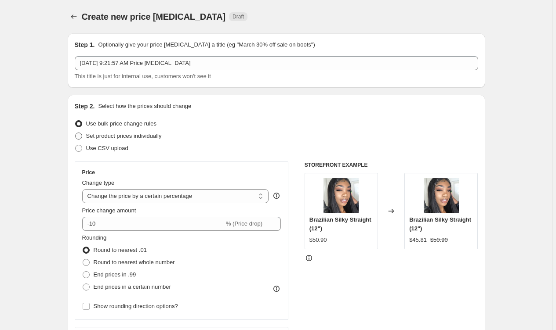 Image resolution: width=556 pixels, height=330 pixels. What do you see at coordinates (120, 250) in the screenshot?
I see `span: Round to nearest .01` at bounding box center [120, 250].